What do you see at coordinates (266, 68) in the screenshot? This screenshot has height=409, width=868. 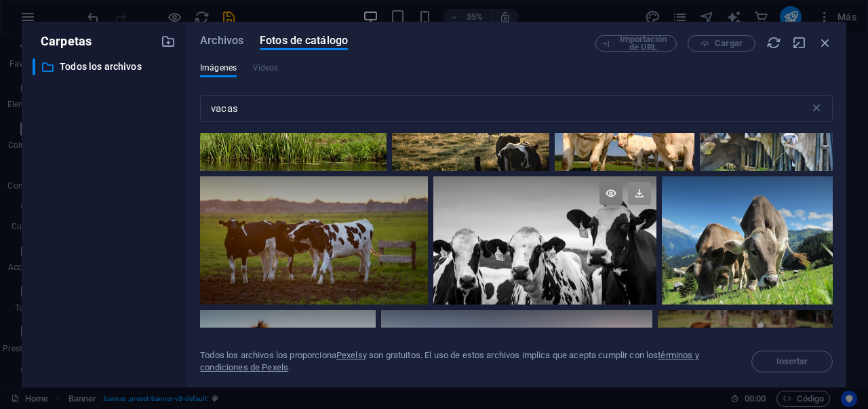 I see `span: Este tipo de archivo no es soportado por este elemento` at bounding box center [266, 68].